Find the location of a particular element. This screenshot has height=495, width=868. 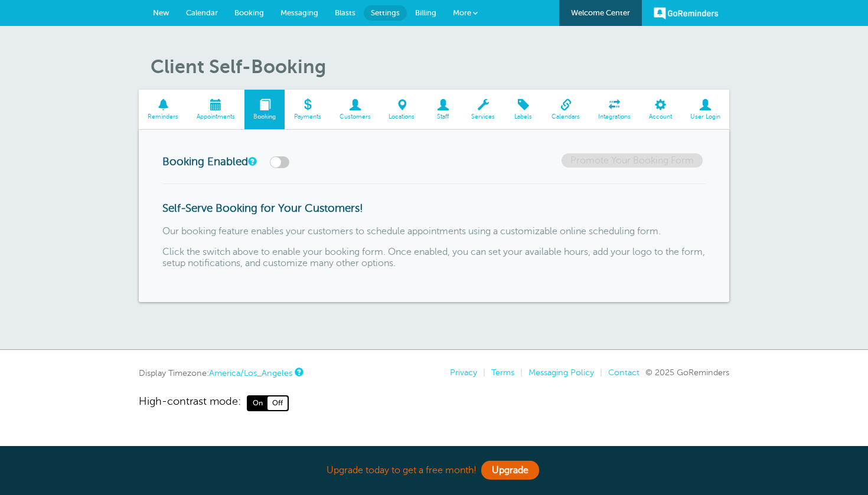

span: Settings is located at coordinates (385, 12).